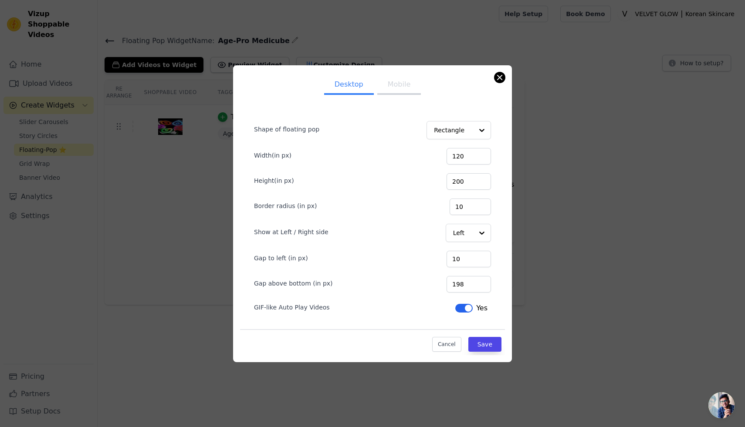  Describe the element at coordinates (292, 307) in the screenshot. I see `label: GIF-like Auto Play Videos` at that location.